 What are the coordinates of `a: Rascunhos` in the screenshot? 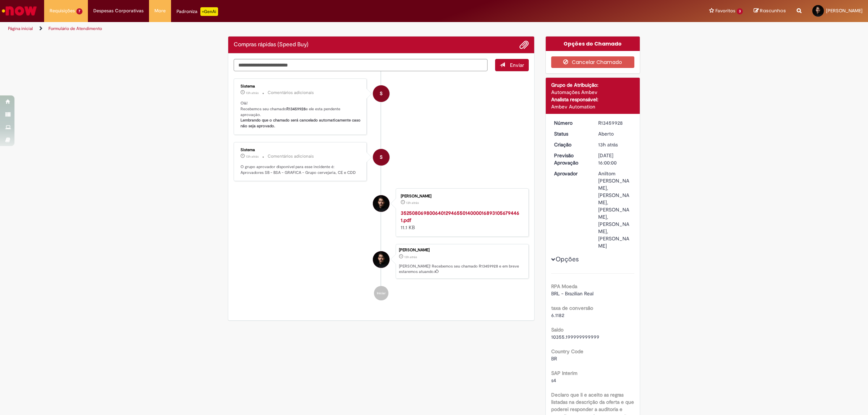 It's located at (769, 11).